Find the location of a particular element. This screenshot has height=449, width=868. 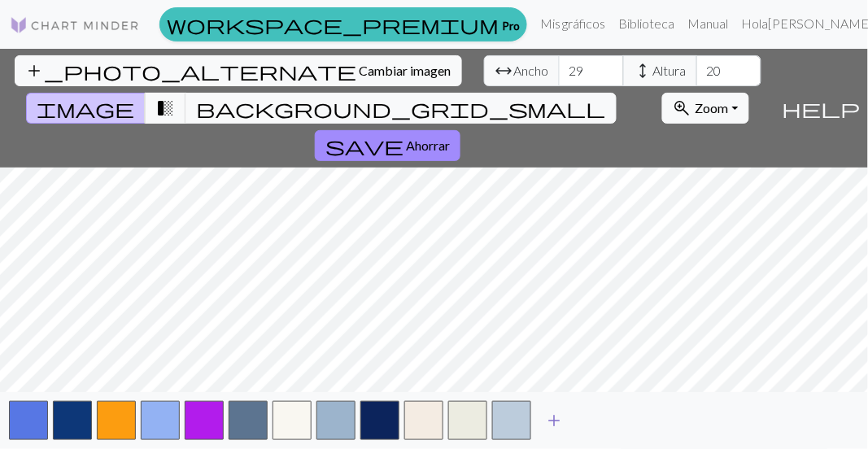

button: Añadir color is located at coordinates (554, 421).